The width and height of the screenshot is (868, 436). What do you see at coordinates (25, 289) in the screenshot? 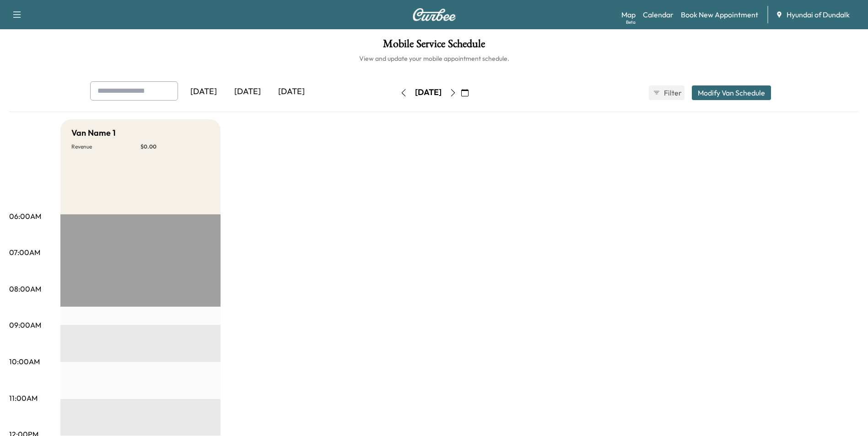
I see `p: 08:00AM` at bounding box center [25, 289].